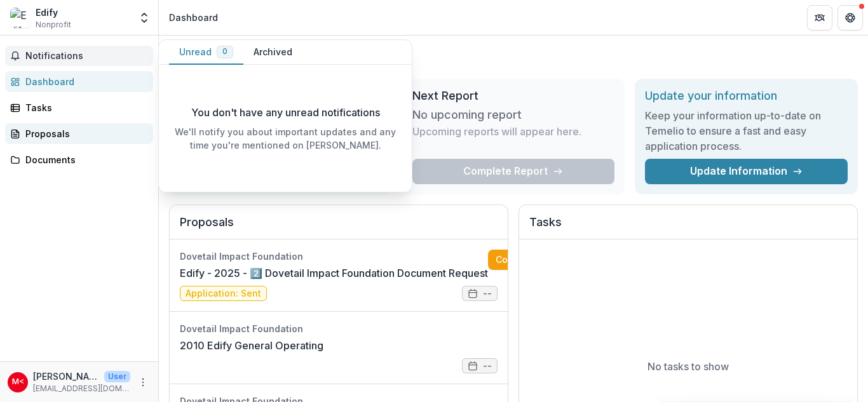 The height and width of the screenshot is (402, 868). Describe the element at coordinates (525, 260) in the screenshot. I see `a: Complete` at that location.